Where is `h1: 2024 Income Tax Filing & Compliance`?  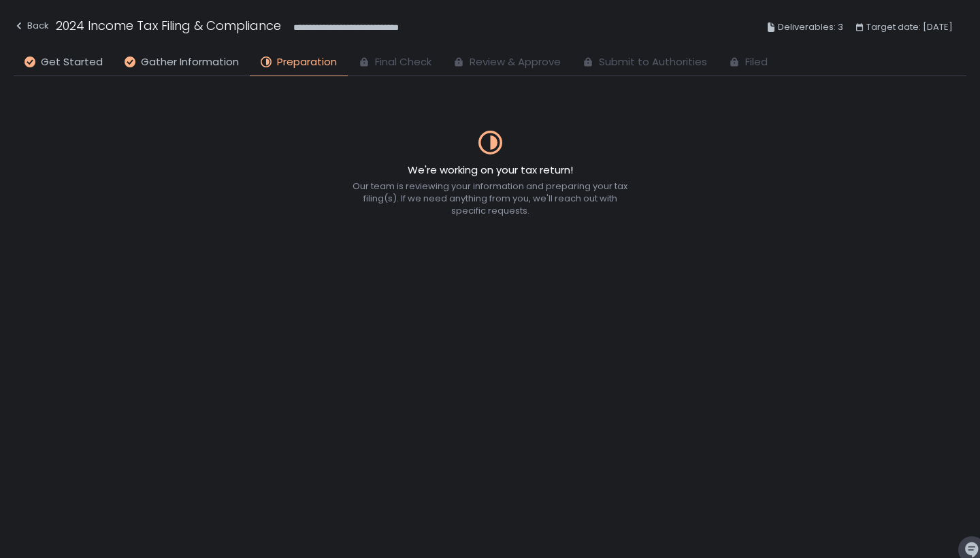 h1: 2024 Income Tax Filing & Compliance is located at coordinates (168, 25).